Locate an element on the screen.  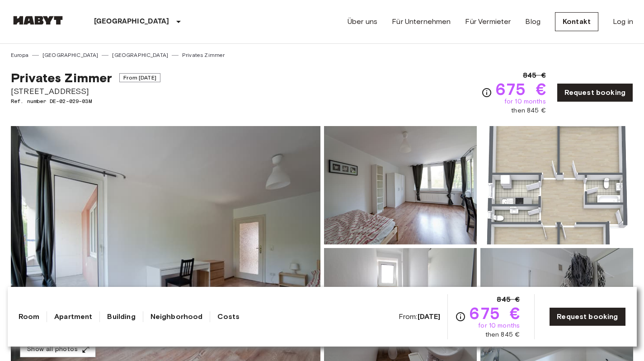
img: Habyt is located at coordinates (38, 20).